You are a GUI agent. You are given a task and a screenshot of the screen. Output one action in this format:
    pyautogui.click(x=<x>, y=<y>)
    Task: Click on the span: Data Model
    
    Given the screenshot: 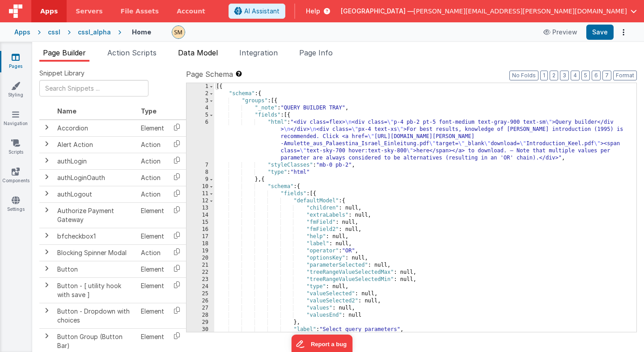 What is the action you would take?
    pyautogui.click(x=197, y=52)
    